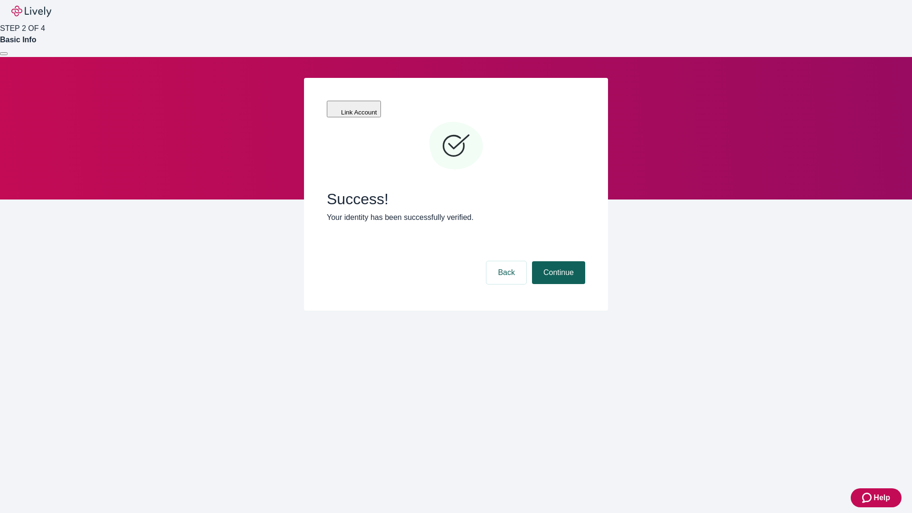 This screenshot has width=912, height=513. I want to click on svg: Zendesk support icon, so click(868, 498).